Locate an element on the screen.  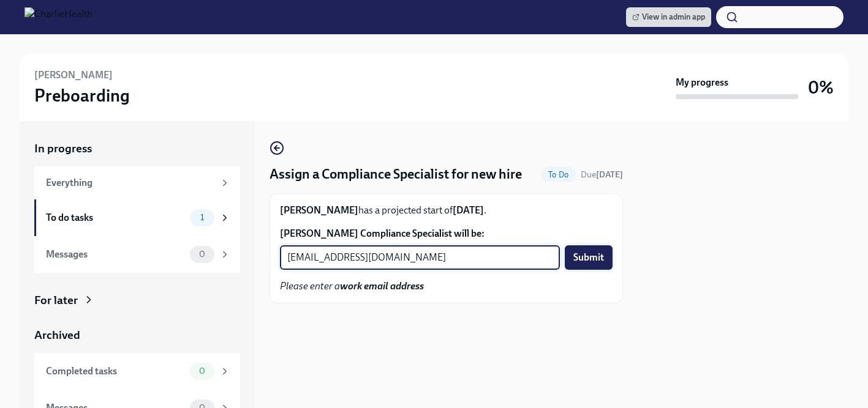
img: CharlieHealth is located at coordinates (58, 17).